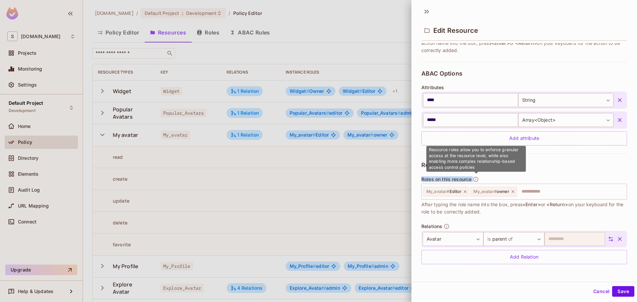  Describe the element at coordinates (525, 257) in the screenshot. I see `div: Add Relation` at that location.